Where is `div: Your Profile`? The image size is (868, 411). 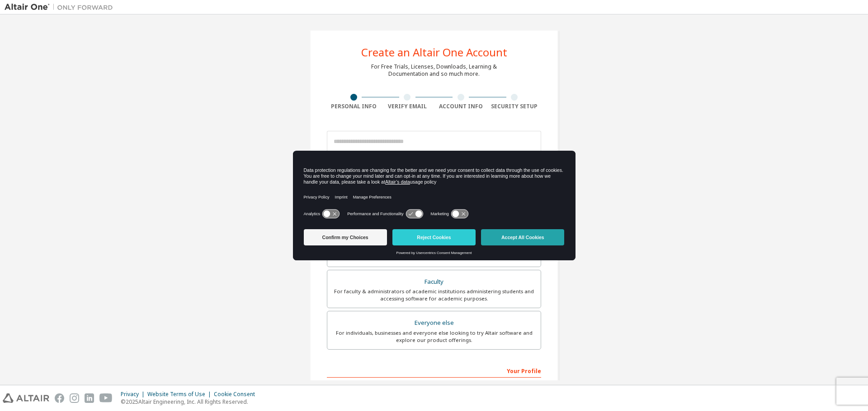 div: Your Profile is located at coordinates (434, 371).